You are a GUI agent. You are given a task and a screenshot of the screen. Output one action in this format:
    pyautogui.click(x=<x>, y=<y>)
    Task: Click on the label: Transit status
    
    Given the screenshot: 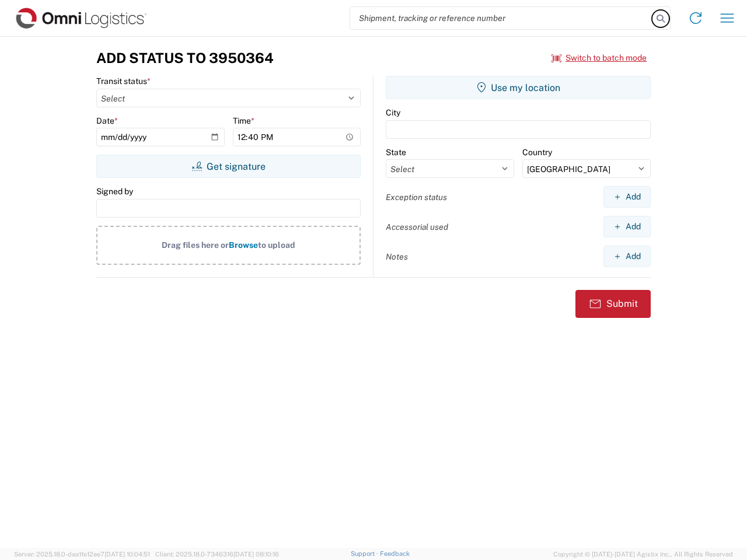 What is the action you would take?
    pyautogui.click(x=123, y=81)
    